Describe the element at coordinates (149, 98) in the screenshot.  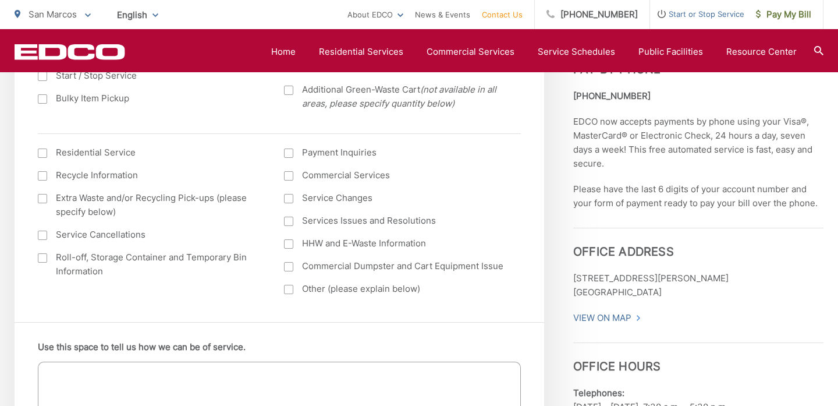
I see `label: Bulky Item Pickup` at that location.